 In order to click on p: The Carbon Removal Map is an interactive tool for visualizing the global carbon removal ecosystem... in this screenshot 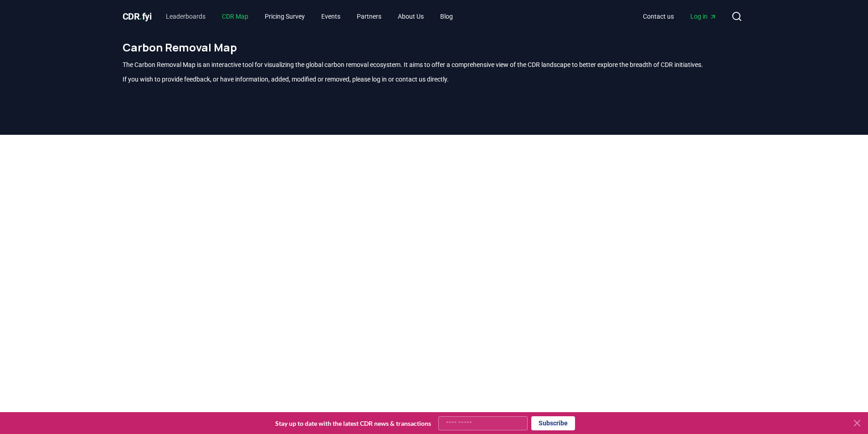, I will do `click(434, 65)`.